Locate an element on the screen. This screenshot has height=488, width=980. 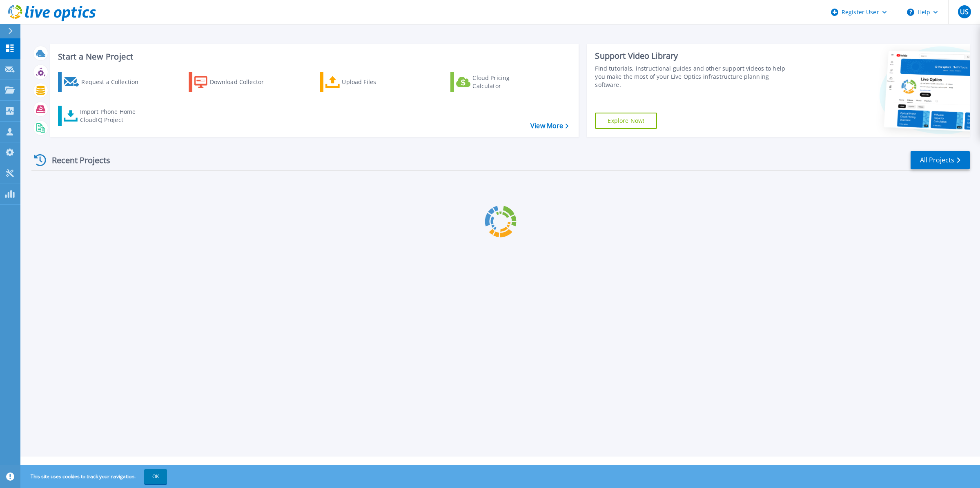
button: OK is located at coordinates (155, 477).